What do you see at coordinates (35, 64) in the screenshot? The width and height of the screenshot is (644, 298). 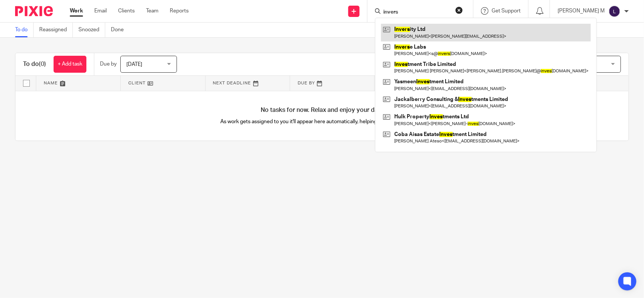 I see `h1: To do` at bounding box center [35, 64].